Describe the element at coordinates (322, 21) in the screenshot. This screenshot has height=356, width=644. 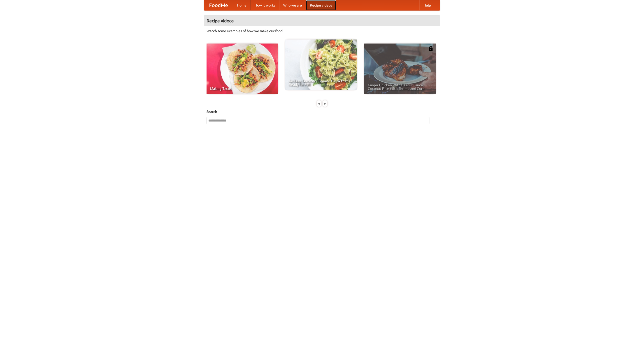
I see `h4: Recipe videos` at that location.